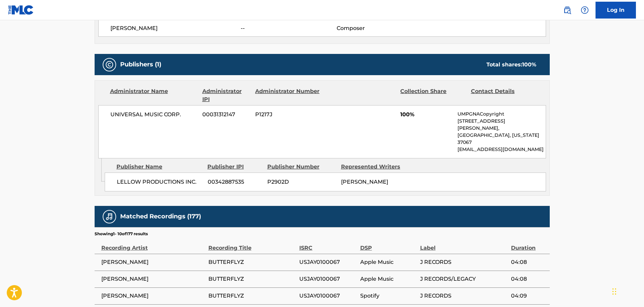 This screenshot has height=307, width=644. Describe the element at coordinates (226, 96) in the screenshot. I see `div: Administrator IPI` at that location.